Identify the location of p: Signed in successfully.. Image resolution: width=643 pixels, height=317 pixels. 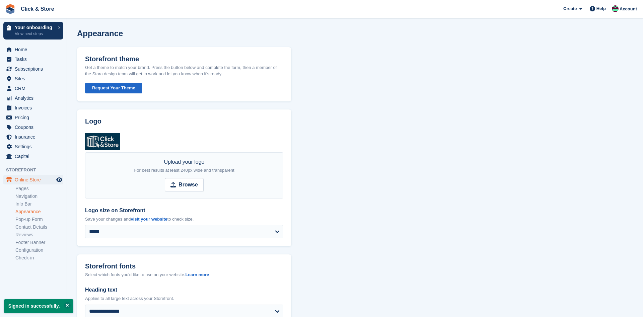
(38, 306).